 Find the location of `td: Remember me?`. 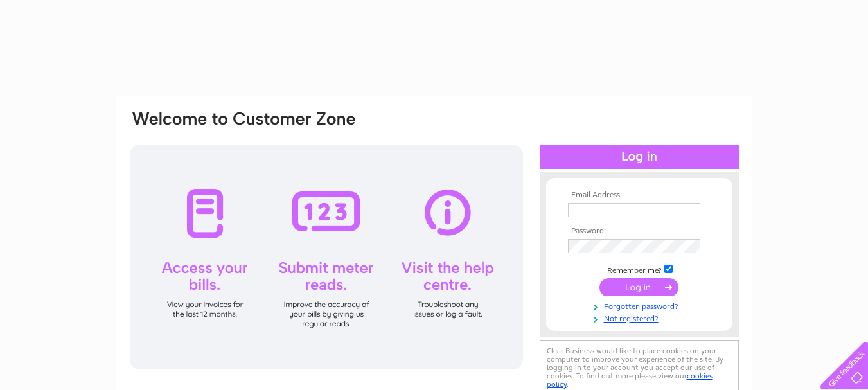

td: Remember me? is located at coordinates (639, 269).